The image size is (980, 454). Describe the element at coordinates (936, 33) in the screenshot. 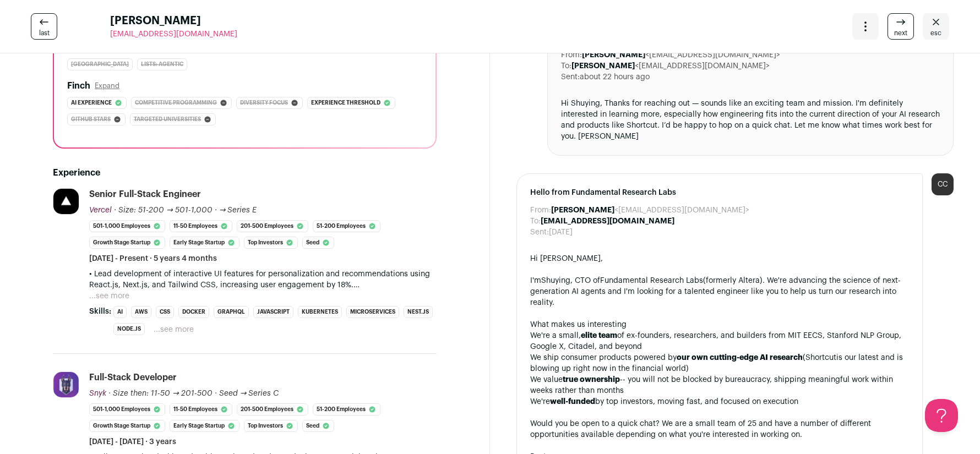

I see `span: esc` at that location.